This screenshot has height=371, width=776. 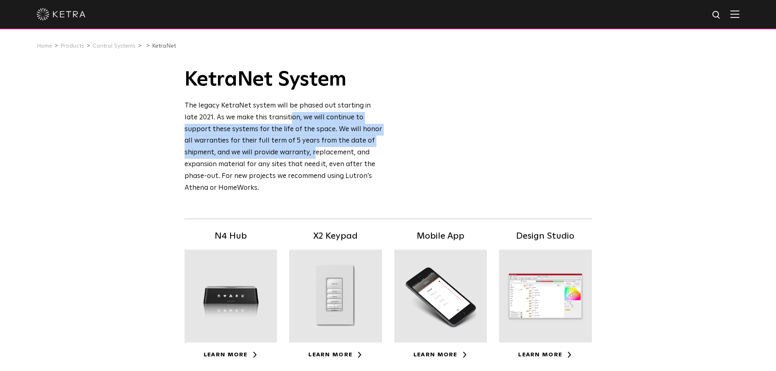 I want to click on a: Products, so click(x=72, y=46).